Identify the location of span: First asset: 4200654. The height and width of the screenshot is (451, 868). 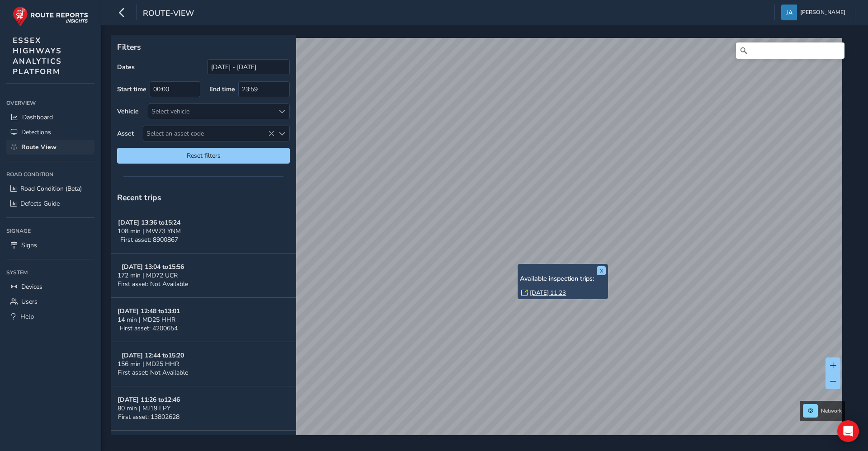
(149, 329).